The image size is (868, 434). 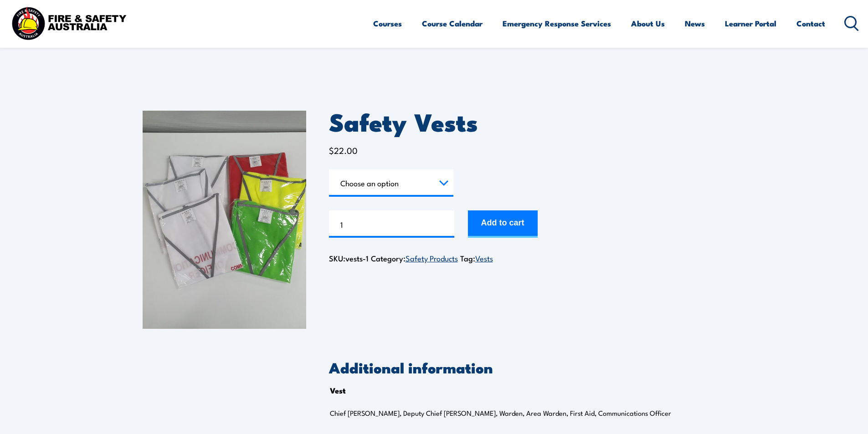 What do you see at coordinates (810, 23) in the screenshot?
I see `a: Contact` at bounding box center [810, 23].